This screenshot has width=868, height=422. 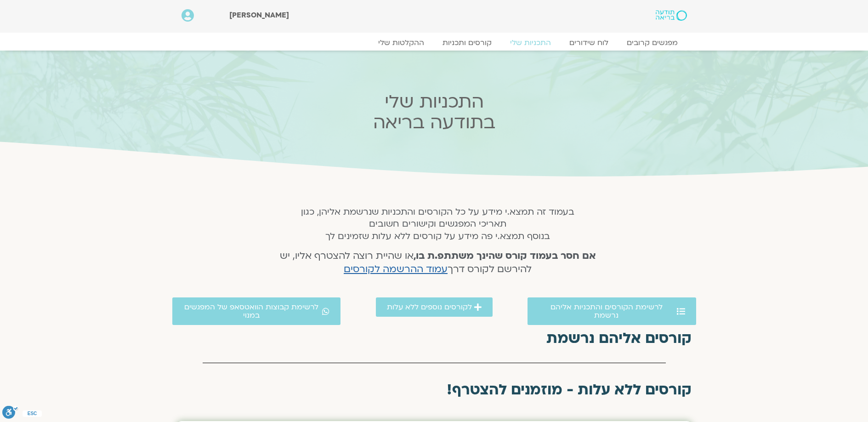 What do you see at coordinates (434, 43) in the screenshot?
I see `nav: Menu` at bounding box center [434, 43].